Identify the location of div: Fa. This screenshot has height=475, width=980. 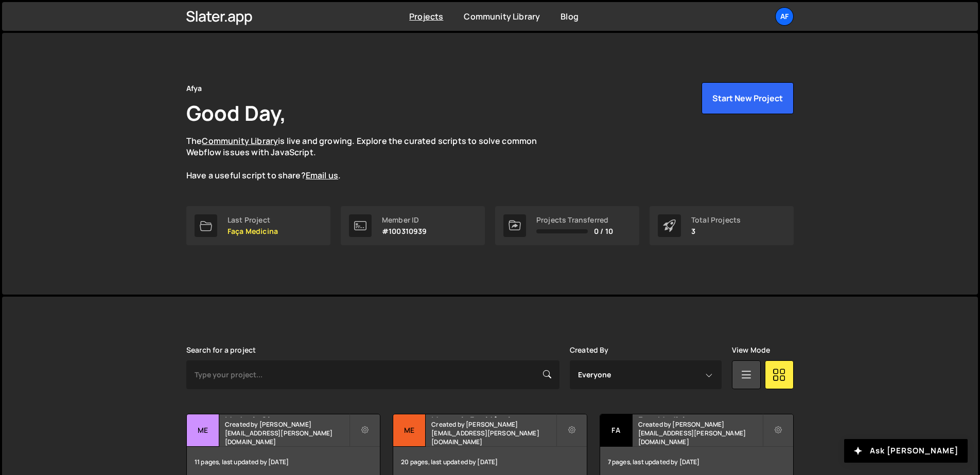
(617, 430).